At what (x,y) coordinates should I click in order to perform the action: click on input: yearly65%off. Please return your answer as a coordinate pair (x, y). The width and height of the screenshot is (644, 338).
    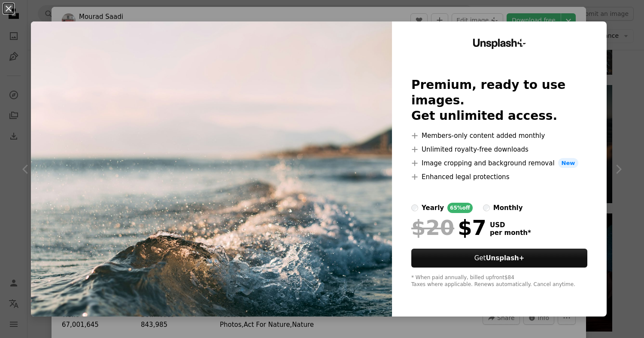
    Looking at the image, I should click on (415, 208).